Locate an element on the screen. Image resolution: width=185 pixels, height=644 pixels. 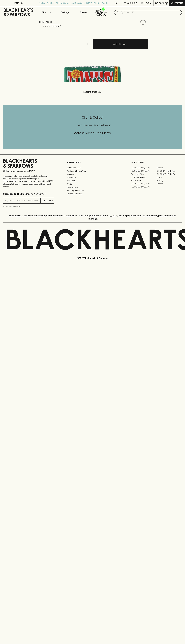
img: 80123.png is located at coordinates (92, 54).